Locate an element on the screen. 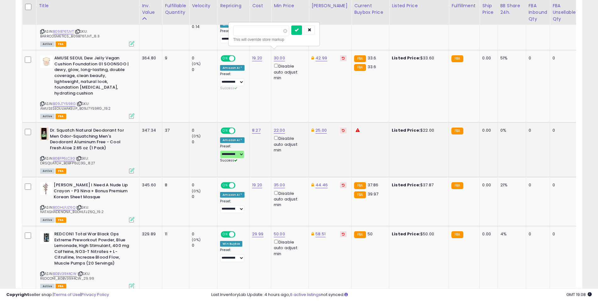 This screenshot has width=598, height=301. span: | SKU: DRSQUATCH_B0BFP6LC3G_8.27 is located at coordinates (67, 160).